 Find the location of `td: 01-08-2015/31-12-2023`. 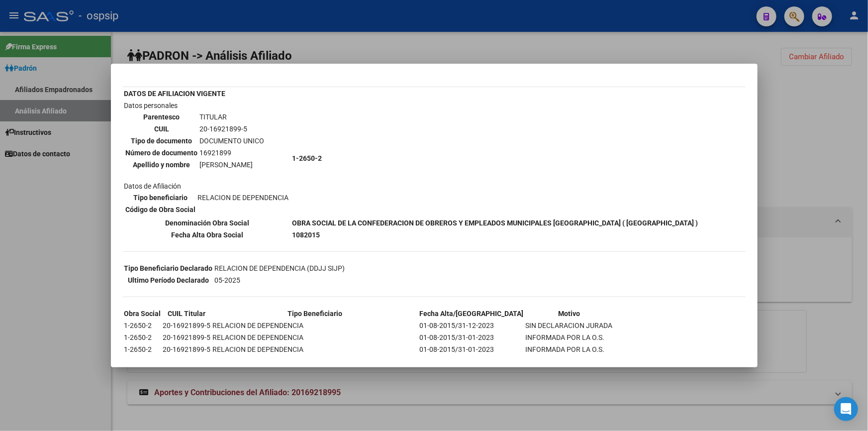

td: 01-08-2015/31-12-2023 is located at coordinates (472, 326).